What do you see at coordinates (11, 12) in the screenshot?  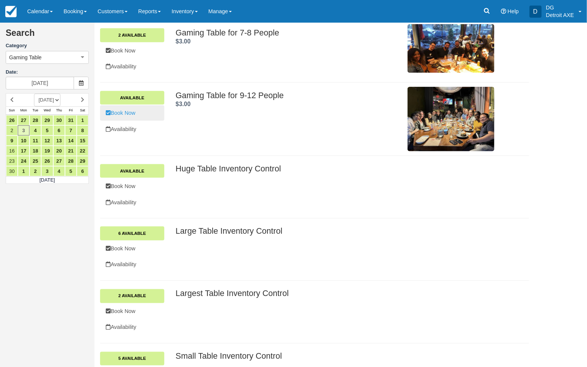 I see `img: checkfront-main-nav-mini-logo.png` at bounding box center [11, 12].